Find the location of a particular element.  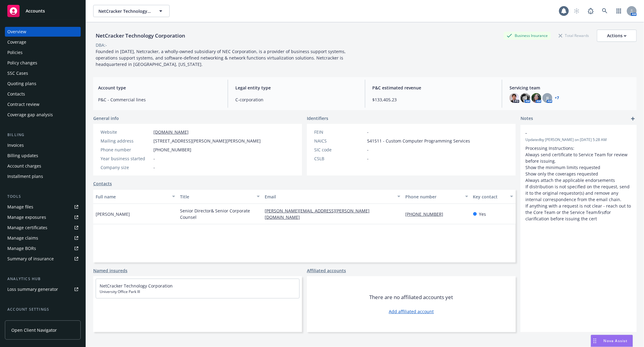

span: Yes is located at coordinates (483, 214).